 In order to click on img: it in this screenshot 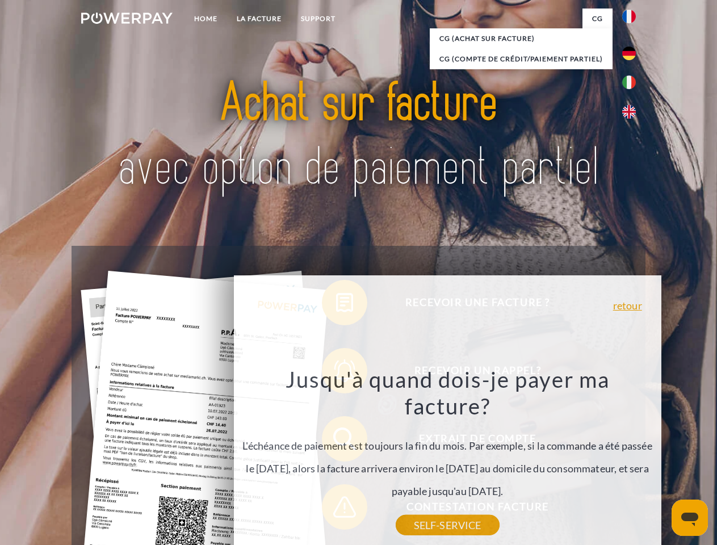, I will do `click(629, 82)`.